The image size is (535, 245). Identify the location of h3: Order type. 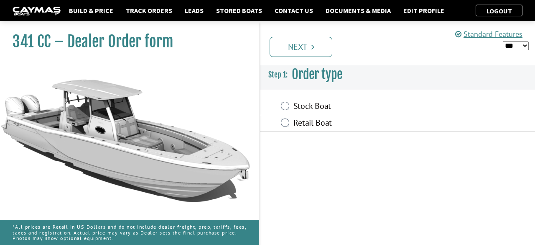
(398, 74).